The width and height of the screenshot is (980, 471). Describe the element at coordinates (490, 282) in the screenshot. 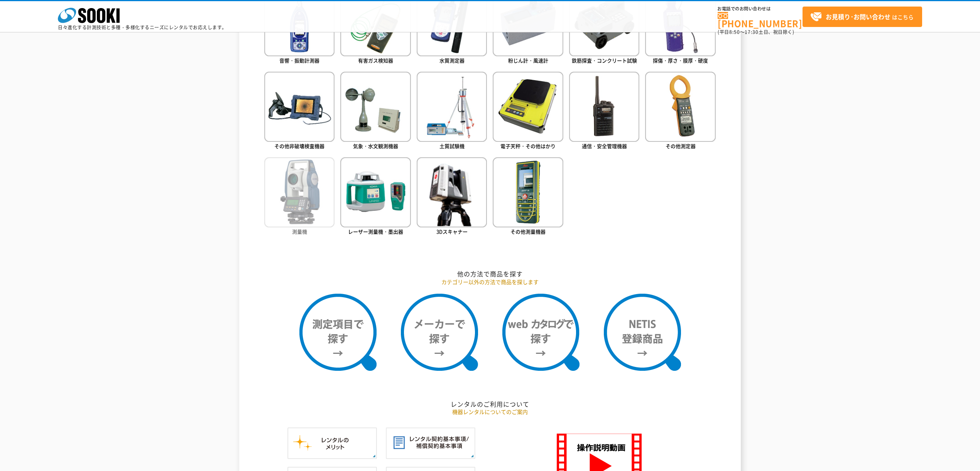

I see `p: カテゴリー以外の方法で商品を探します` at that location.